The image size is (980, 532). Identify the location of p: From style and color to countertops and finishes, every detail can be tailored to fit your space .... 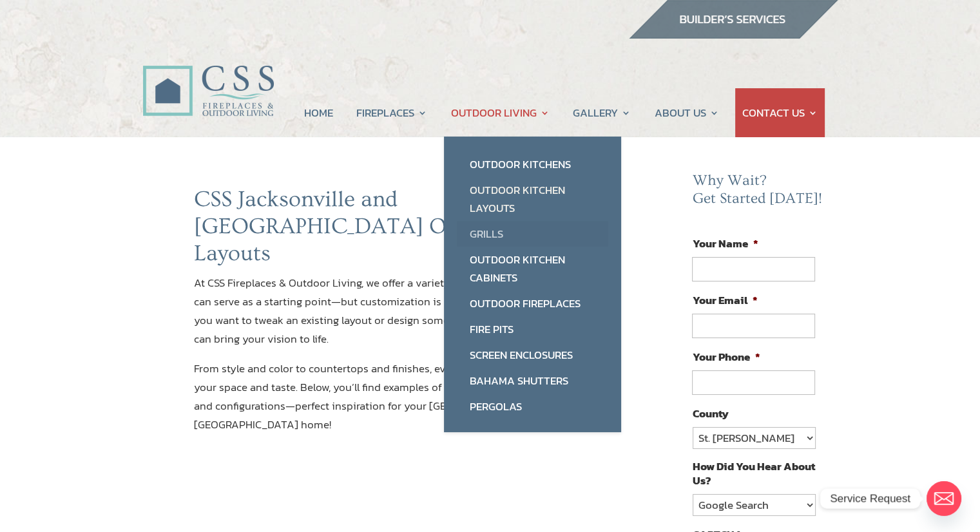
(400, 397).